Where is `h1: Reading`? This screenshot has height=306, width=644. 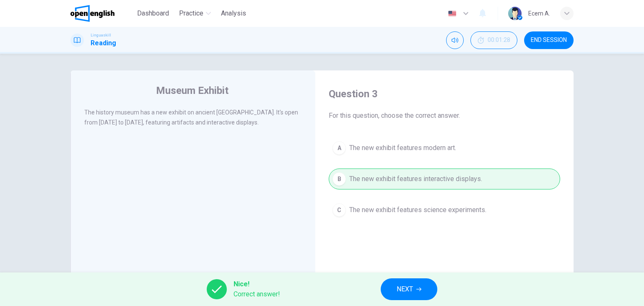 h1: Reading is located at coordinates (103, 43).